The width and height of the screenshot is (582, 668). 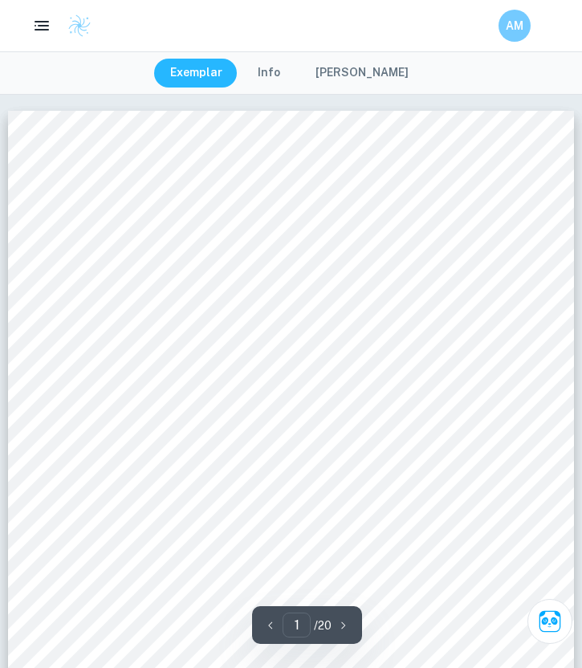 What do you see at coordinates (323, 625) in the screenshot?
I see `p: / 20` at bounding box center [323, 625].